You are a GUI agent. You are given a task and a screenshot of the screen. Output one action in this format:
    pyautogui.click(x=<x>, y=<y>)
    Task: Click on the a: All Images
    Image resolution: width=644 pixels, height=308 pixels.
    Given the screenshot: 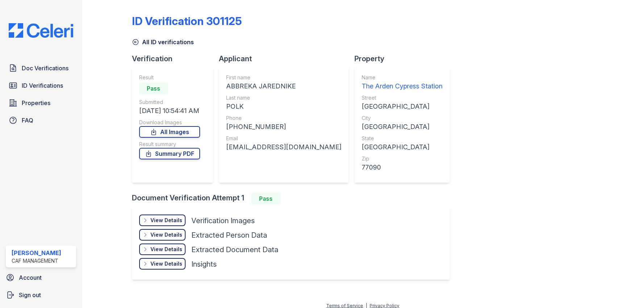 What is the action you would take?
    pyautogui.click(x=170, y=132)
    